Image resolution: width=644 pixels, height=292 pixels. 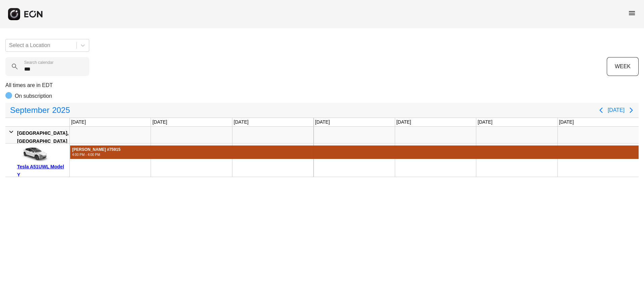 What do you see at coordinates (33, 96) in the screenshot?
I see `p: On subscription` at bounding box center [33, 96].